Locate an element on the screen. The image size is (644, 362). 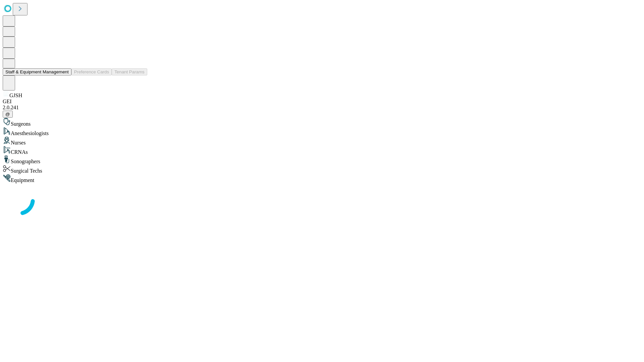
button: Staff & Equipment Management is located at coordinates (37, 72).